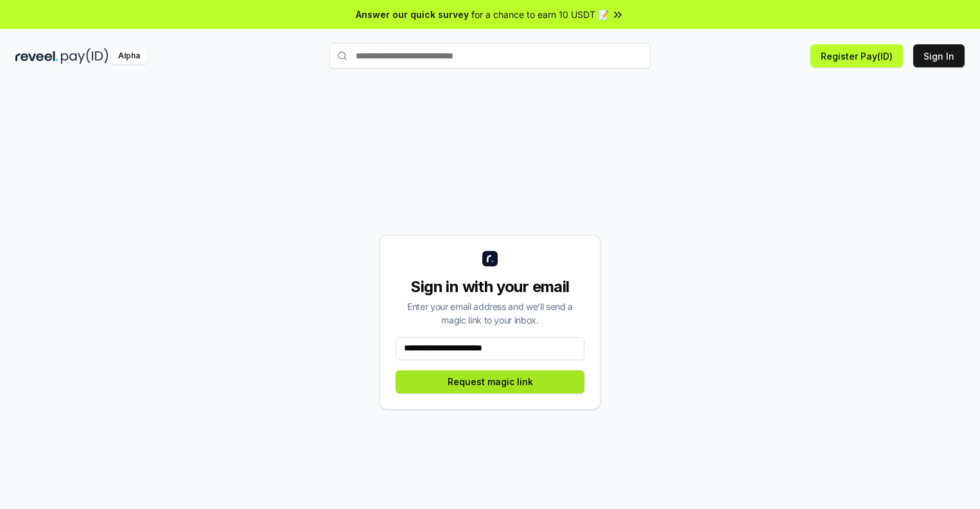 This screenshot has height=509, width=980. Describe the element at coordinates (856, 56) in the screenshot. I see `button: Register Pay(ID)` at that location.